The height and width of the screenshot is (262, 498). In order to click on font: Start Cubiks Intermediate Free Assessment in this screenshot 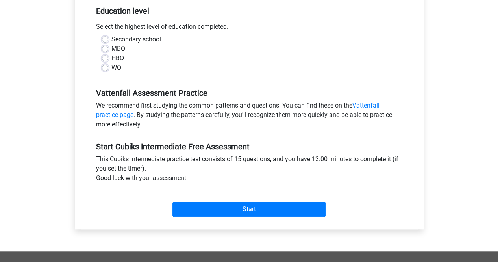, I will do `click(173, 146)`.